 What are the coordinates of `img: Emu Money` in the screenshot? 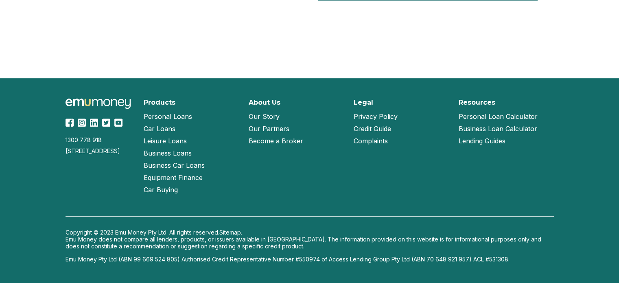 It's located at (98, 103).